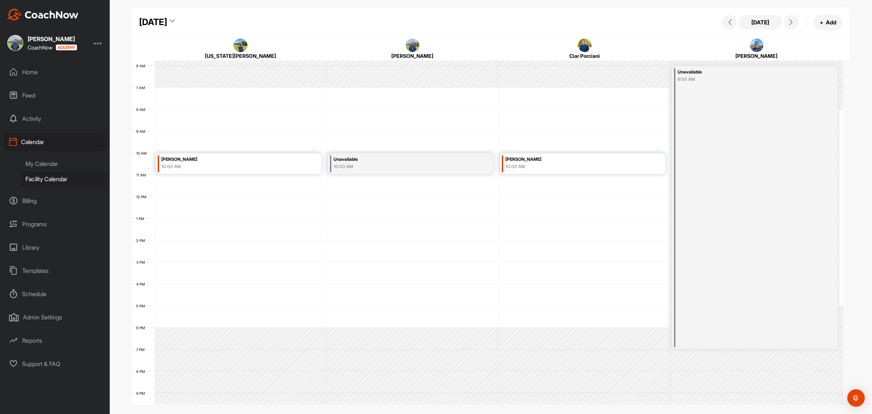 The width and height of the screenshot is (872, 414). What do you see at coordinates (55, 247) in the screenshot?
I see `div: Library` at bounding box center [55, 247].